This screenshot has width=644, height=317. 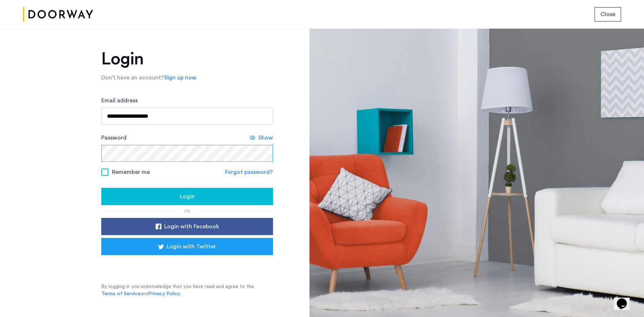 What do you see at coordinates (58, 14) in the screenshot?
I see `img: logo` at bounding box center [58, 14].